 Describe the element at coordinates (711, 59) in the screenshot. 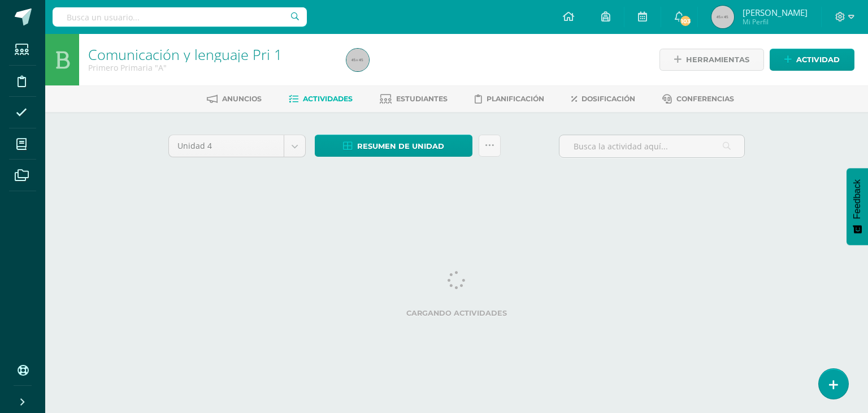

I see `a: Herramientas` at that location.